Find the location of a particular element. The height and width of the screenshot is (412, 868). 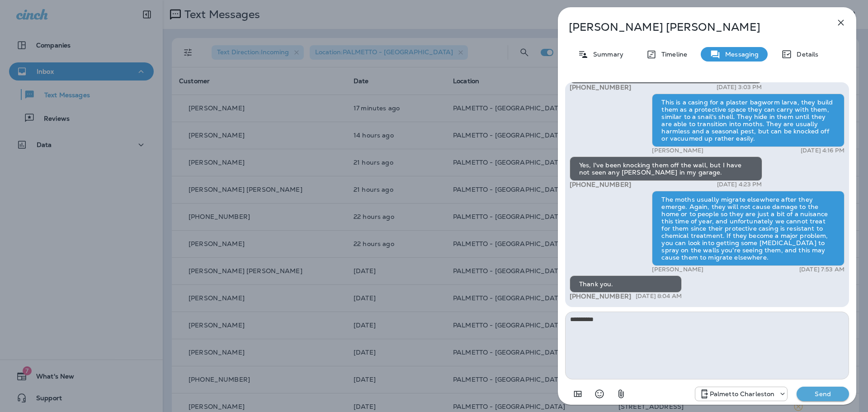

button: Send is located at coordinates (822, 394).